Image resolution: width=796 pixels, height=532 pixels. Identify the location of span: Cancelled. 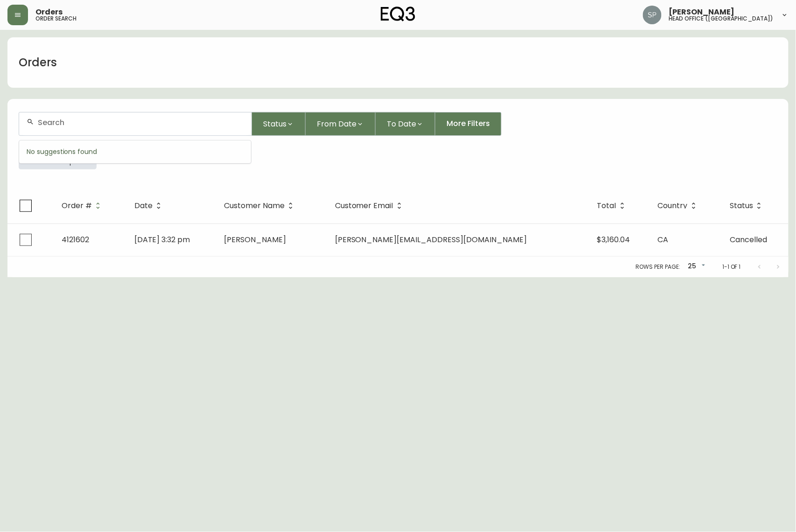
(749, 240).